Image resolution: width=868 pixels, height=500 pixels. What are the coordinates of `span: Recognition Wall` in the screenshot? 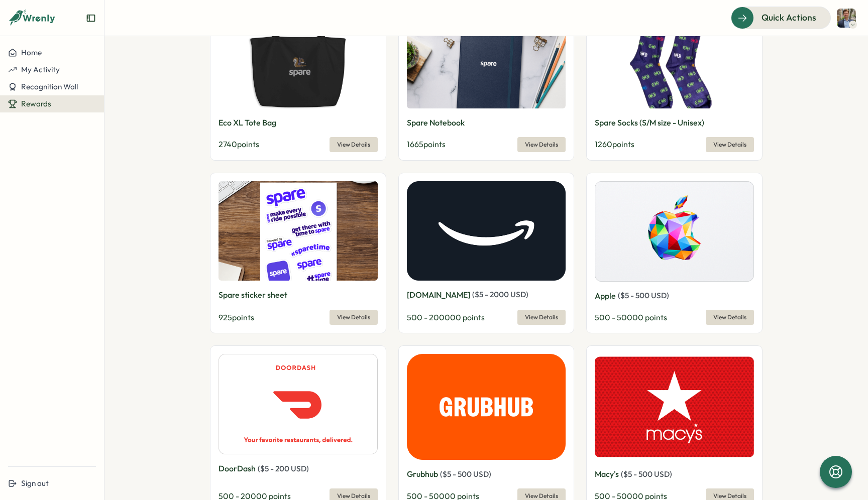 It's located at (49, 86).